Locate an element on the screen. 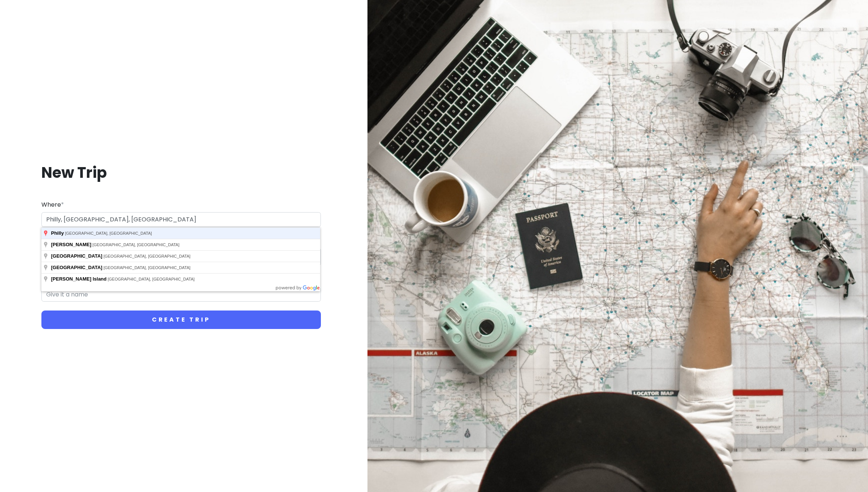 Image resolution: width=868 pixels, height=492 pixels. label: Where is located at coordinates (53, 205).